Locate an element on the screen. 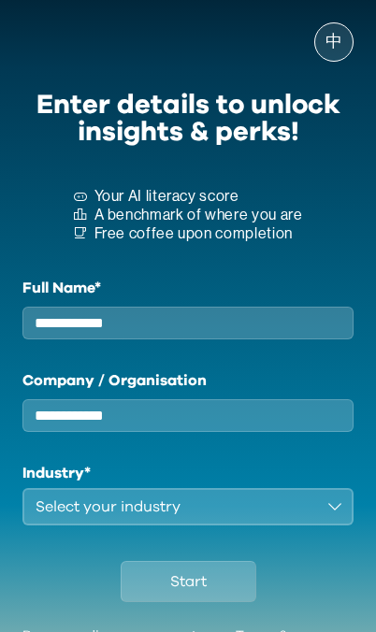 This screenshot has height=632, width=376. div: Select your industry is located at coordinates (175, 507).